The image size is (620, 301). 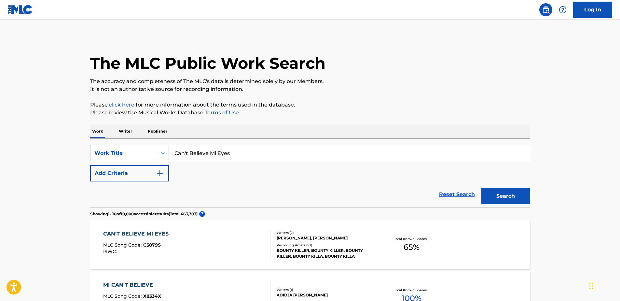 I want to click on img: search, so click(x=545, y=10).